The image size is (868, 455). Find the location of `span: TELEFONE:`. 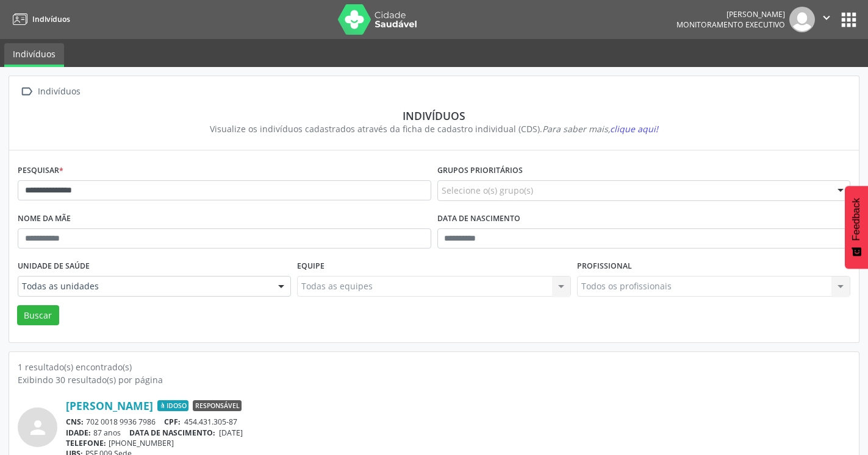

span: TELEFONE: is located at coordinates (86, 443).